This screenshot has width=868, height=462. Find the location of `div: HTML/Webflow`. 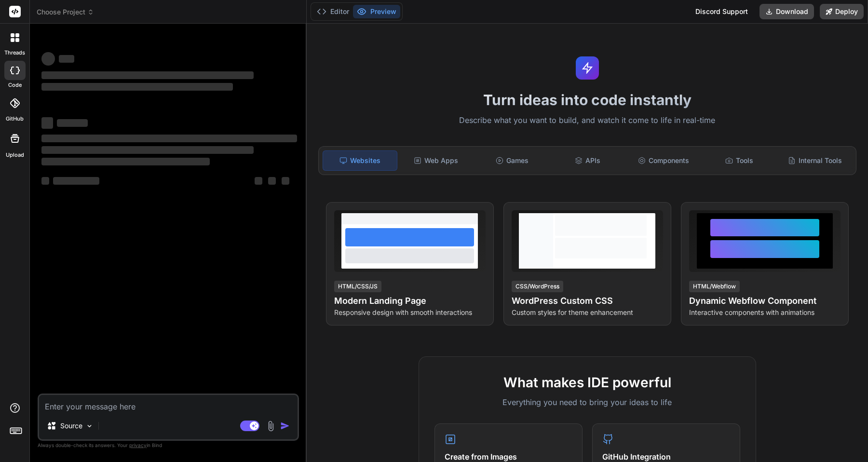

div: HTML/Webflow is located at coordinates (714, 287).